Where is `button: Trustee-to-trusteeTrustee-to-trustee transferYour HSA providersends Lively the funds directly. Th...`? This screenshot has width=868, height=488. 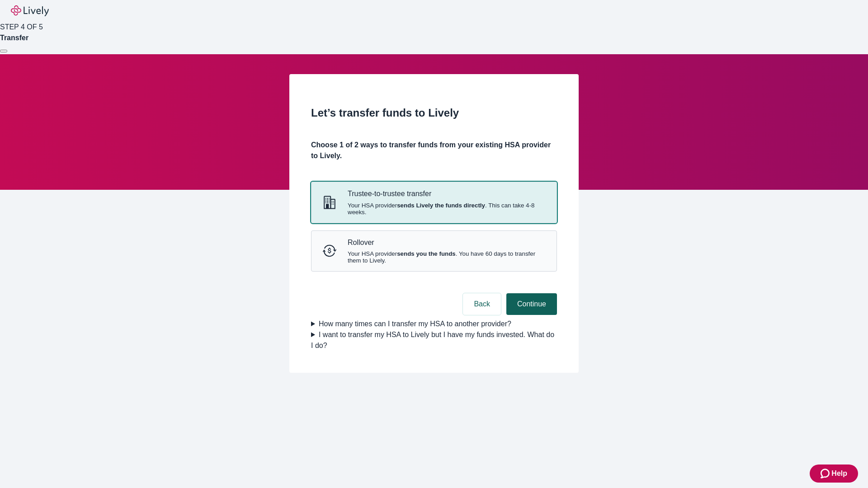 button: Trustee-to-trusteeTrustee-to-trustee transferYour HSA providersends Lively the funds directly. Th... is located at coordinates (434, 202).